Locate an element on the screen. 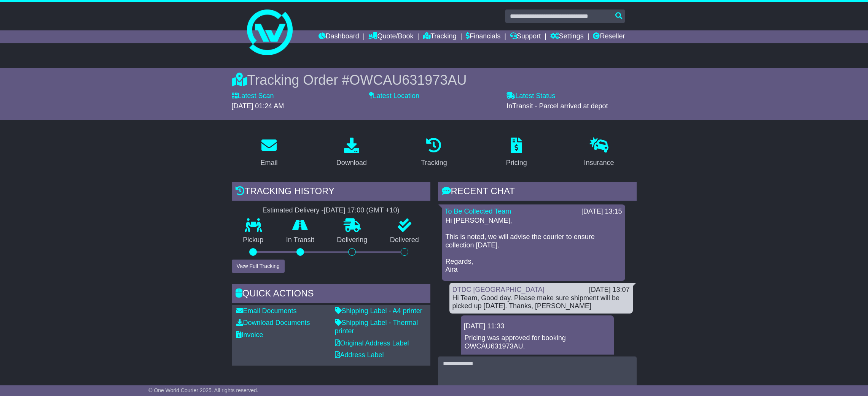 The height and width of the screenshot is (396, 868). a: Dashboard is located at coordinates (339, 37).